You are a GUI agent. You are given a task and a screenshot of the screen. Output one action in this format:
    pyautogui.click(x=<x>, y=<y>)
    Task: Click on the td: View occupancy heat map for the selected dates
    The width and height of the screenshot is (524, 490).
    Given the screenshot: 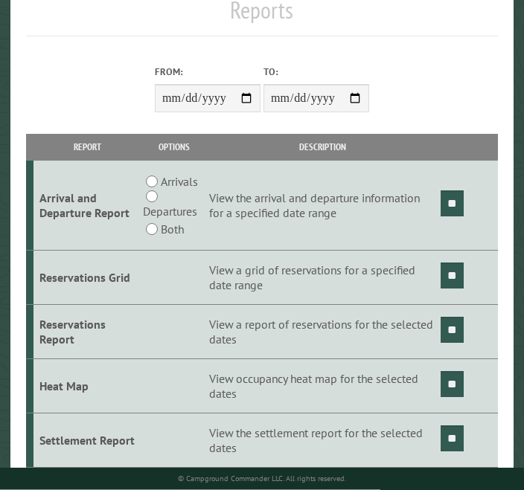 What is the action you would take?
    pyautogui.click(x=322, y=386)
    